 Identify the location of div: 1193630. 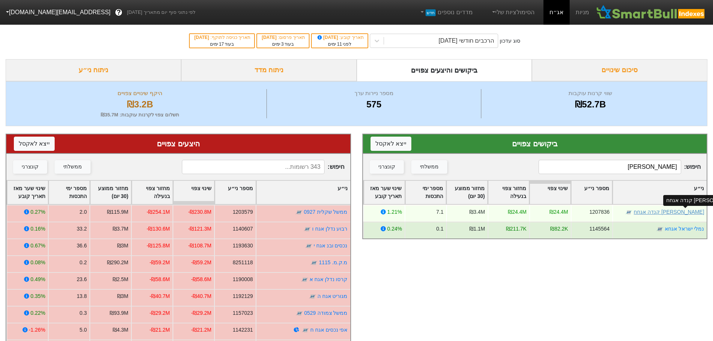
(243, 245).